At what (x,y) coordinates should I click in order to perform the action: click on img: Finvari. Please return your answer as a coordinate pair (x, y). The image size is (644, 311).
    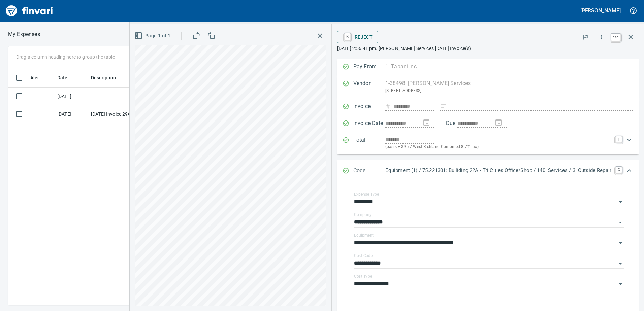
    Looking at the image, I should click on (29, 11).